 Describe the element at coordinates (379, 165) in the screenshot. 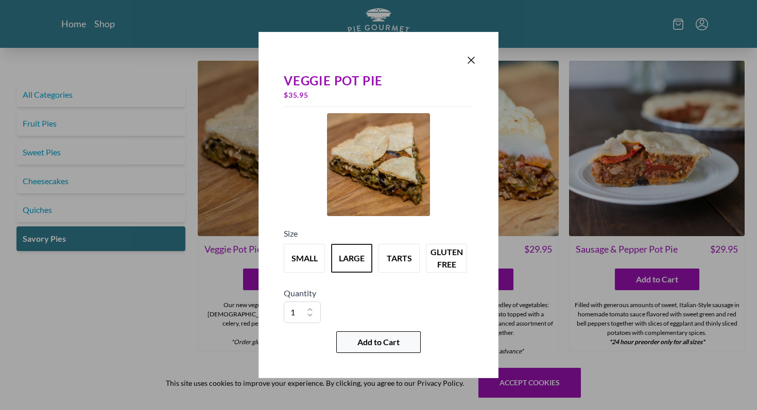

I see `img: Product Image` at that location.